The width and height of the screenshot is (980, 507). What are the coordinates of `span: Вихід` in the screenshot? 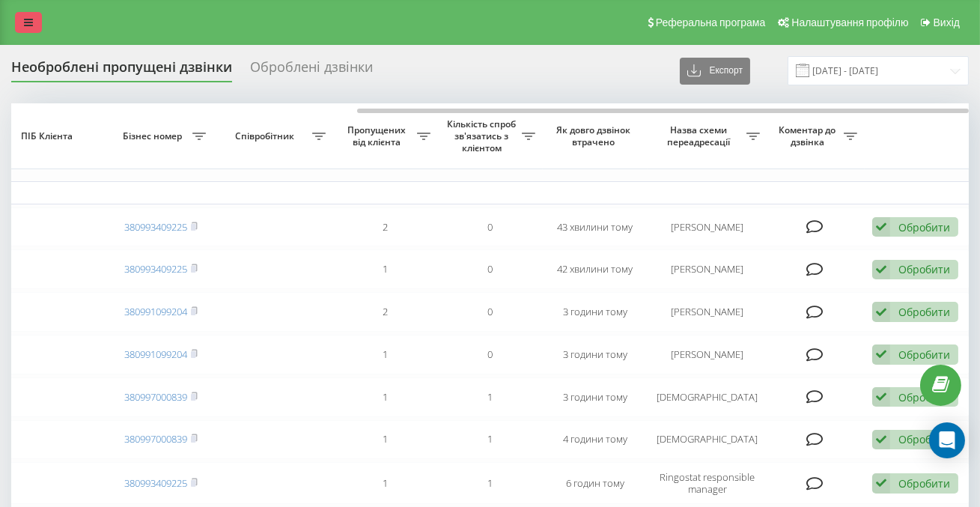 It's located at (946, 23).